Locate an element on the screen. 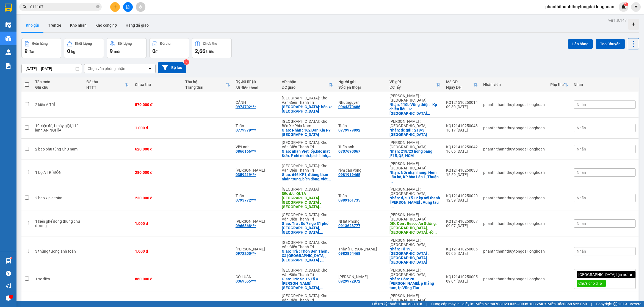 Image resolution: width=644 pixels, height=307 pixels. div: Hoàng Văn Bắc is located at coordinates (256, 249).